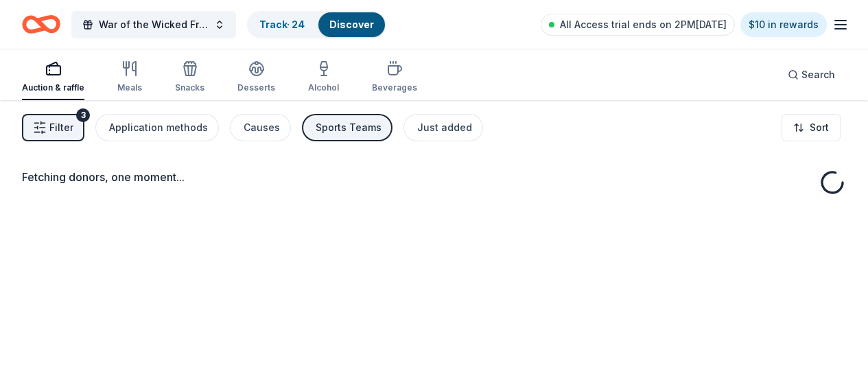 The image size is (868, 378). Describe the element at coordinates (130, 88) in the screenshot. I see `div: Meals` at that location.